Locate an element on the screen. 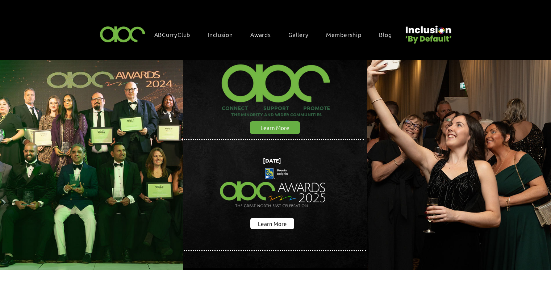 The image size is (551, 281). a: ABCurryClub is located at coordinates (176, 34).